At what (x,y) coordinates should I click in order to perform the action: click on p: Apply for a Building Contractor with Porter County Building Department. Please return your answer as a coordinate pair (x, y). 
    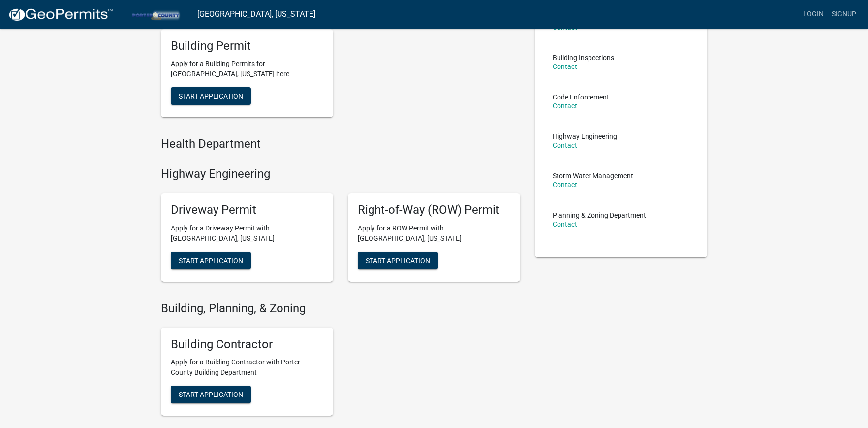
    Looking at the image, I should click on (247, 367).